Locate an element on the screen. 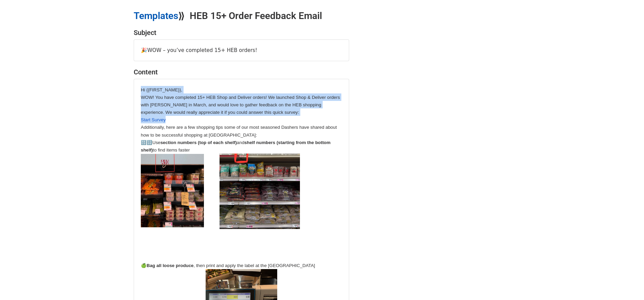  span: Hi {{FIRST_NAME}}, is located at coordinates (162, 90).